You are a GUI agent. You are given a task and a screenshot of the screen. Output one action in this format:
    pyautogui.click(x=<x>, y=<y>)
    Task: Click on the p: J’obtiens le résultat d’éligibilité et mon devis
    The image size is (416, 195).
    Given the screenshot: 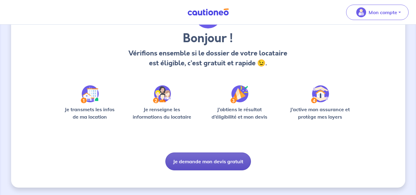 What is the action you would take?
    pyautogui.click(x=240, y=113)
    